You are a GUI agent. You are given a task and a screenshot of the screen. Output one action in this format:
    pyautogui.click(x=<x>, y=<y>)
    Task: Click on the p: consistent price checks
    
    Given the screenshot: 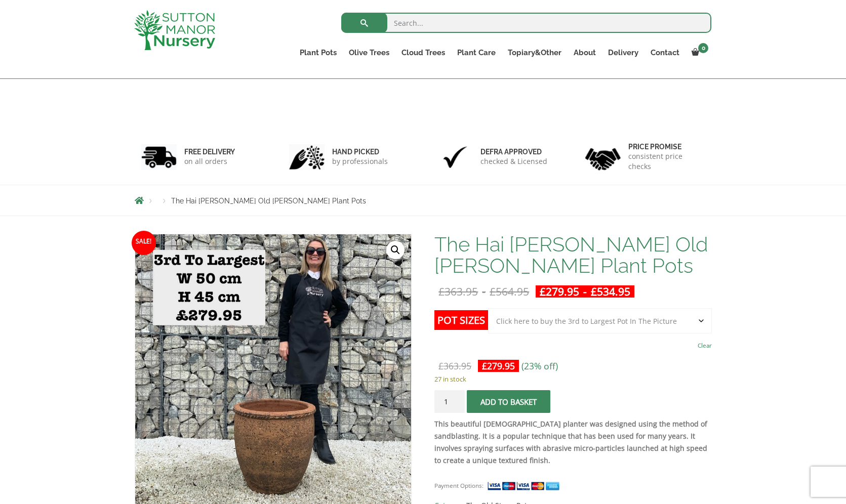 What is the action you would take?
    pyautogui.click(x=667, y=161)
    